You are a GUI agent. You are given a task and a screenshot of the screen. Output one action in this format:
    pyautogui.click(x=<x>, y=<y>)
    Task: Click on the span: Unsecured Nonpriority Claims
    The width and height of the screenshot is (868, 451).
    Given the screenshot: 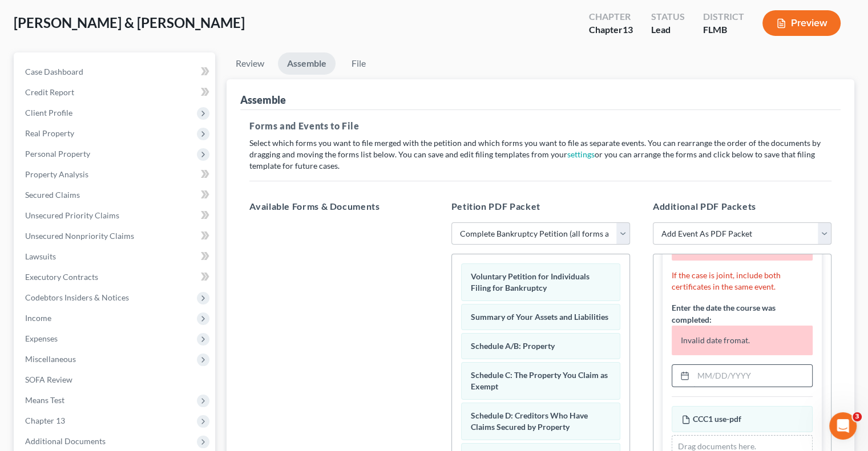 What is the action you would take?
    pyautogui.click(x=79, y=235)
    